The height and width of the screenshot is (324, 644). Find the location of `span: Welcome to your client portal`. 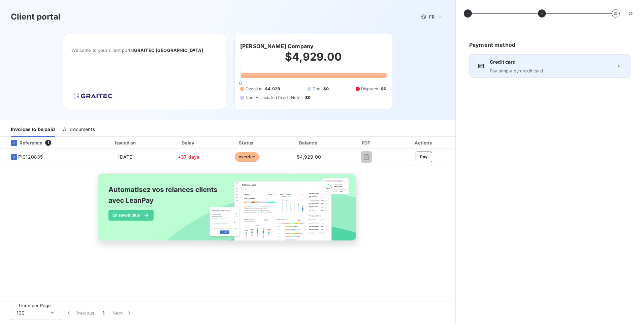

span: Welcome to your client portal is located at coordinates (144, 50).